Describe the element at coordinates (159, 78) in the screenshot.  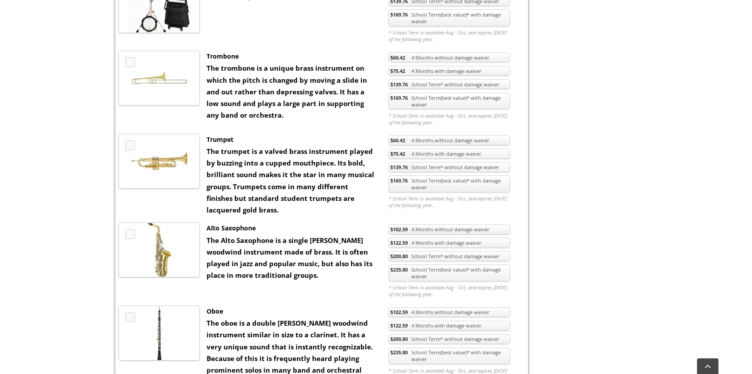
I see `img: th_1fc34dab4bdaff02a3697e89cb8f30dd_1334255069TBONE.jpg` at that location.